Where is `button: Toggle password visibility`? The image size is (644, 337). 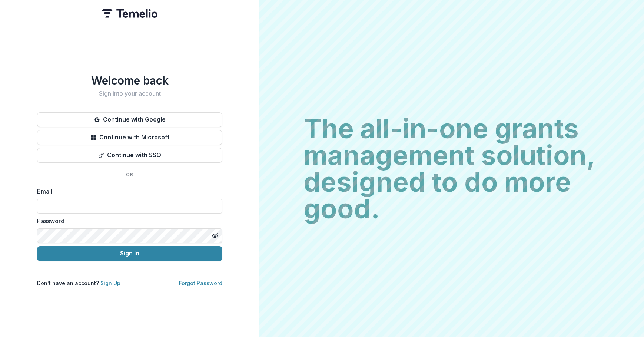
button: Toggle password visibility is located at coordinates (215, 236).